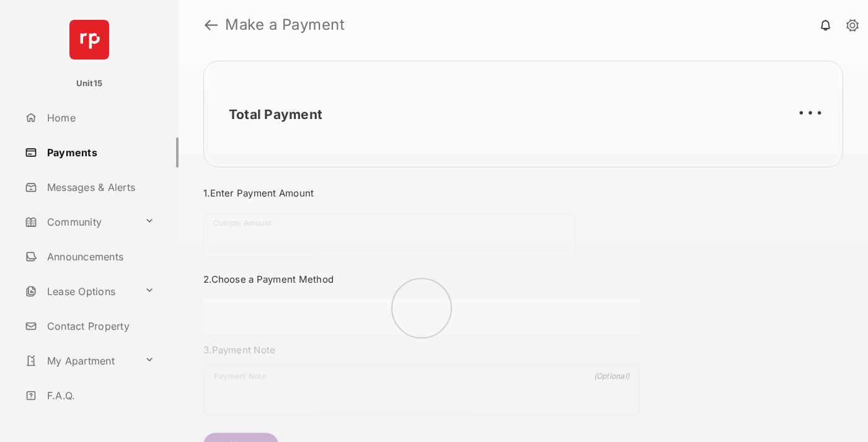 The height and width of the screenshot is (442, 868). Describe the element at coordinates (422, 193) in the screenshot. I see `h3: 1. Enter Payment Amount` at that location.